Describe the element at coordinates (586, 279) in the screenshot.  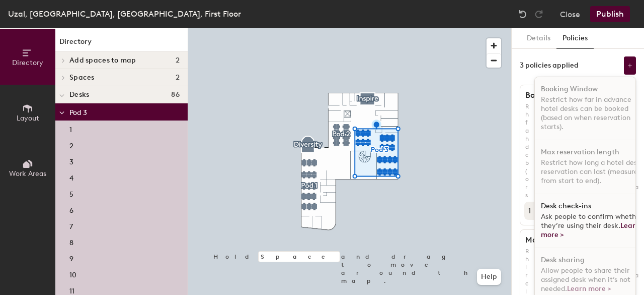
I see `span: Allow people to share their assigned desk when it’s not needed.` at that location.